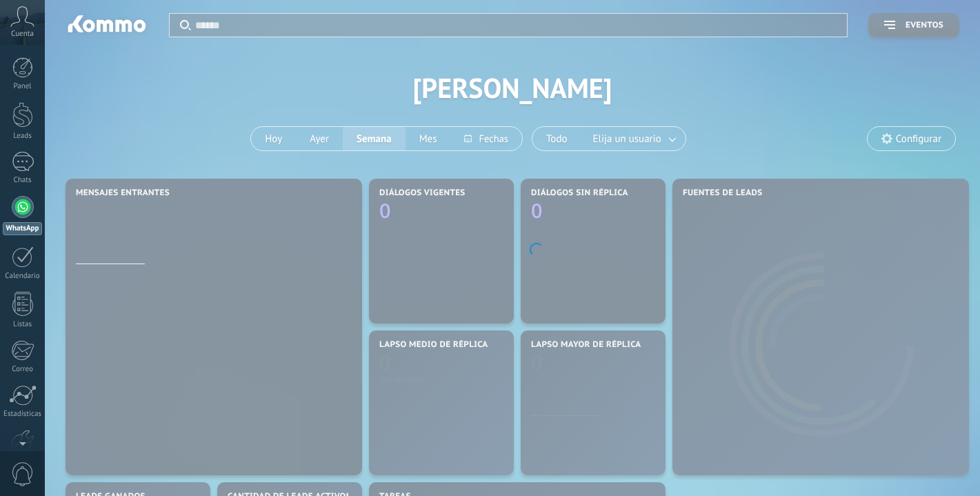 This screenshot has height=496, width=980. What do you see at coordinates (23, 276) in the screenshot?
I see `div: Calendario` at bounding box center [23, 276].